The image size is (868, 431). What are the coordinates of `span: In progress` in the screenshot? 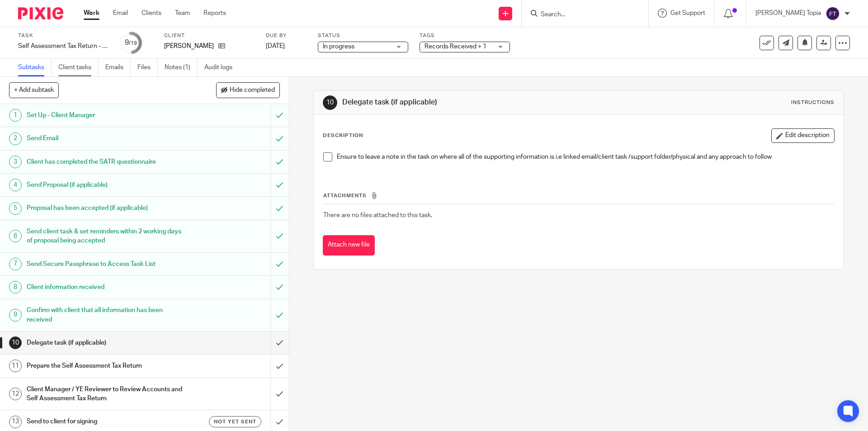 It's located at (339, 47).